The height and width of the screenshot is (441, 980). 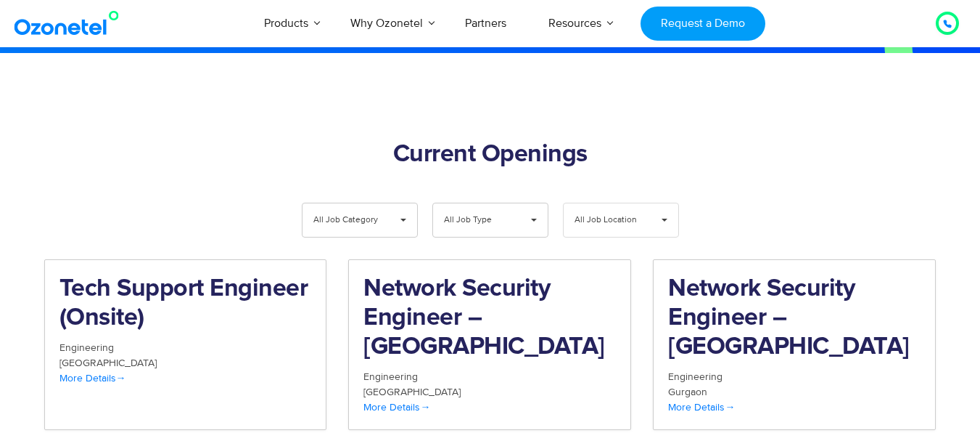 I want to click on span: All Job Location, so click(x=608, y=220).